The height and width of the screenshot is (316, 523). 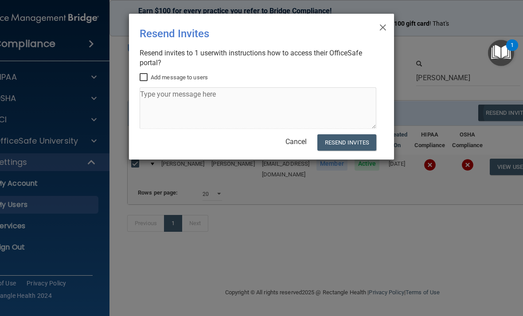 I want to click on div: Resend Invites, so click(x=243, y=34).